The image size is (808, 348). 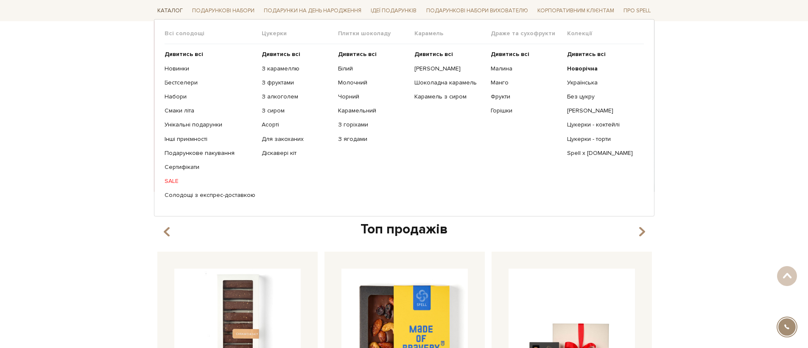 I want to click on a: Фрукти, so click(x=525, y=97).